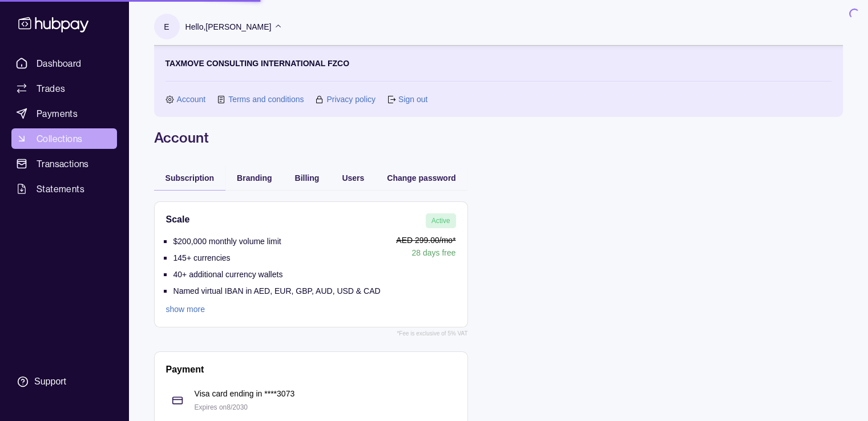 The image size is (868, 421). I want to click on a: Support, so click(64, 381).